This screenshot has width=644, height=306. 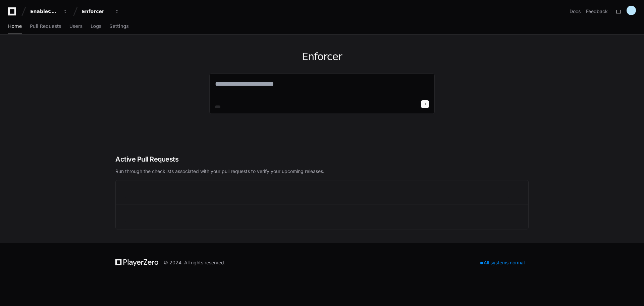 What do you see at coordinates (96, 26) in the screenshot?
I see `span: Logs` at bounding box center [96, 26].